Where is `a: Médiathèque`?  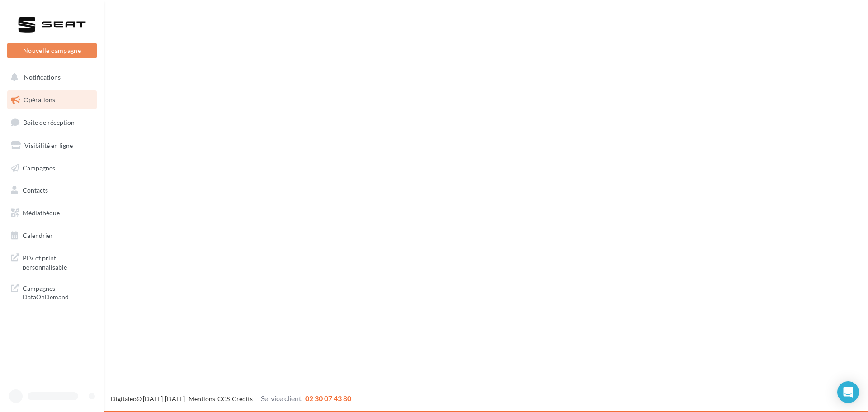
a: Médiathèque is located at coordinates (52, 213).